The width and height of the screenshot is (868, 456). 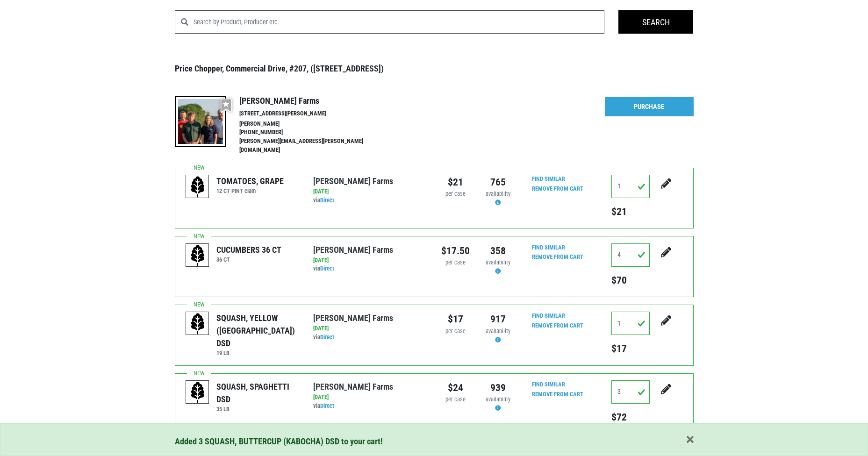 I want to click on div: Added 3 SQUASH, BUTTERCUP (KABOCHA) DSD to your cart!, so click(x=435, y=442).